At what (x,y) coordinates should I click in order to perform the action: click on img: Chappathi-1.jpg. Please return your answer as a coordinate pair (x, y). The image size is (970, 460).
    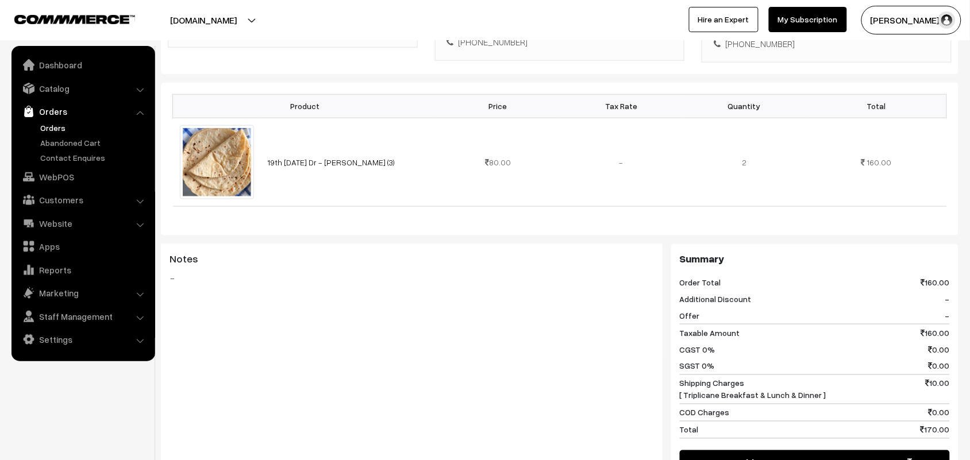
    Looking at the image, I should click on (217, 162).